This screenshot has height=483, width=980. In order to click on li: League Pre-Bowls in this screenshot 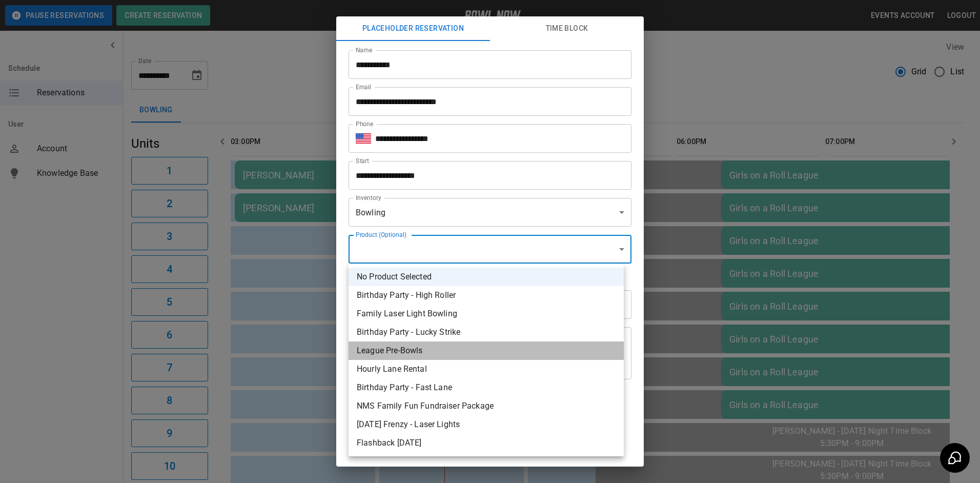, I will do `click(486, 351)`.